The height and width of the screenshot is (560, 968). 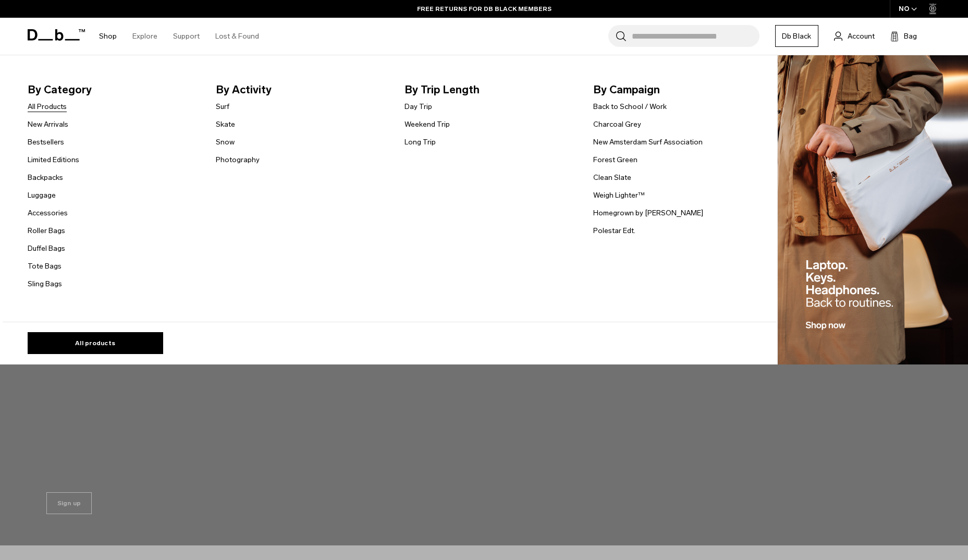 I want to click on nav: Main Navigation, so click(x=179, y=36).